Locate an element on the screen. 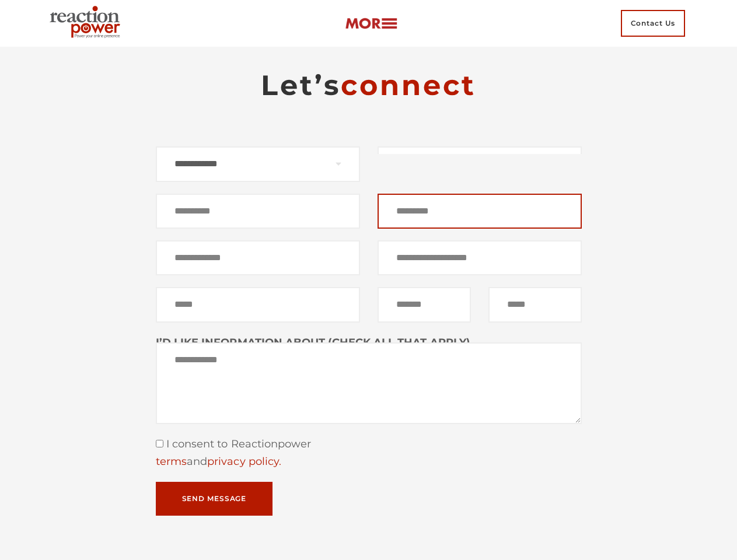 The width and height of the screenshot is (737, 560). img: Executive Branding | Personal Branding Agency is located at coordinates (87, 23).